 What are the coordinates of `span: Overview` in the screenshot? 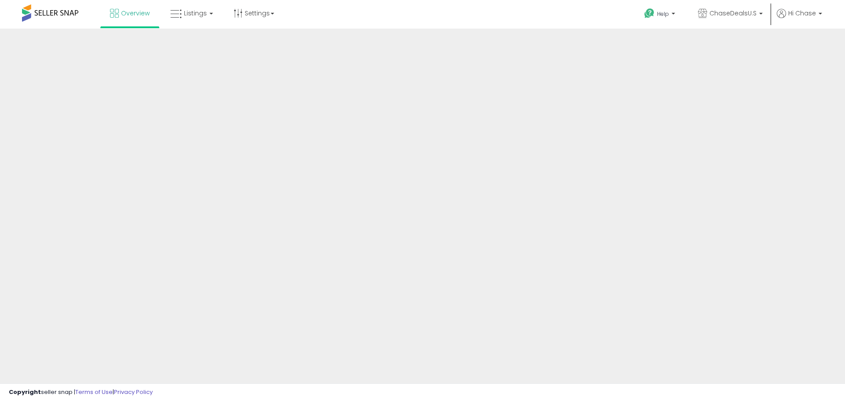 It's located at (135, 13).